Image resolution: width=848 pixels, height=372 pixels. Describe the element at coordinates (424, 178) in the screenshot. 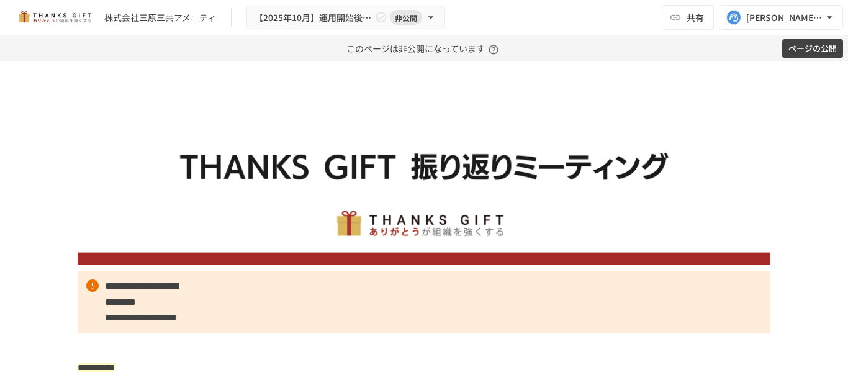

I see `img: ywjCEzGaDRs6RHkpXm6202453qKEghjSpJ0uwcQsaCz` at that location.